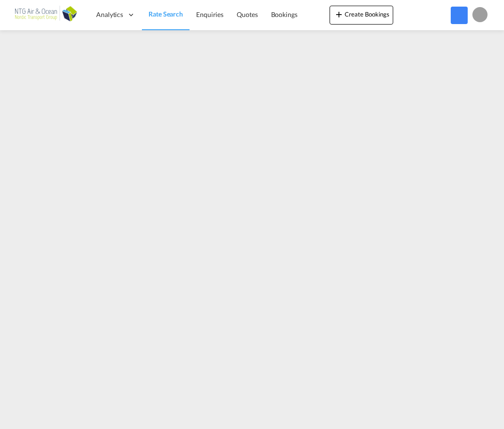 The image size is (504, 429). I want to click on div: Help, so click(441, 15).